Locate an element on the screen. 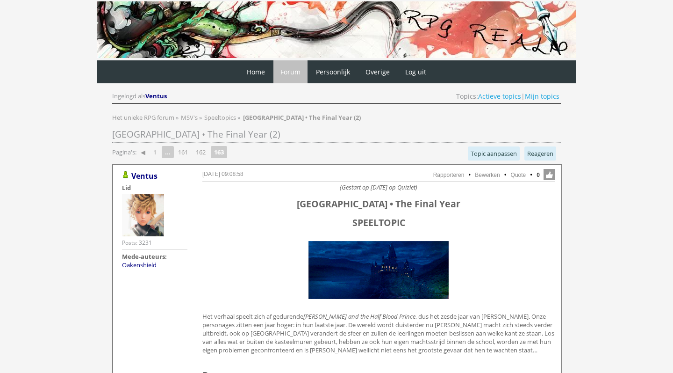 The width and height of the screenshot is (673, 373). img: Ventus is located at coordinates (143, 215).